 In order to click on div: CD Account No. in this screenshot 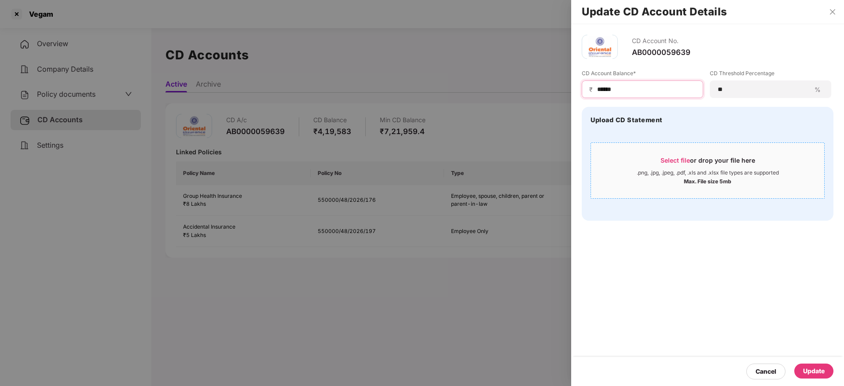, I will do `click(661, 41)`.